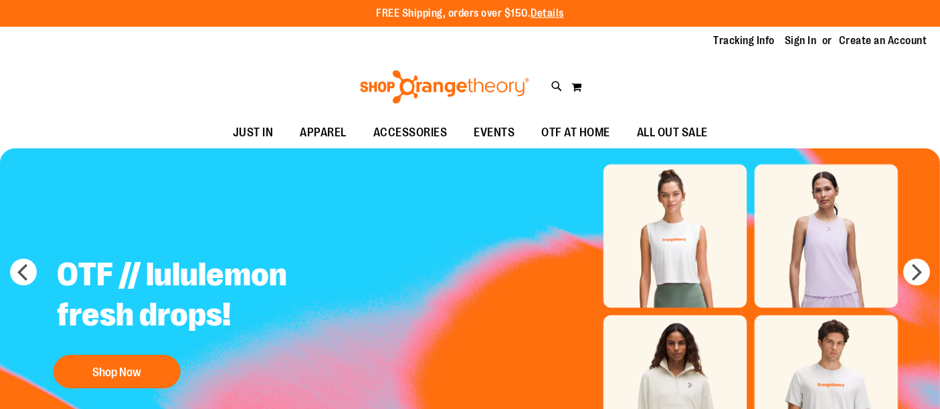 Image resolution: width=940 pixels, height=409 pixels. What do you see at coordinates (410, 132) in the screenshot?
I see `span: ACCESSORIES` at bounding box center [410, 132].